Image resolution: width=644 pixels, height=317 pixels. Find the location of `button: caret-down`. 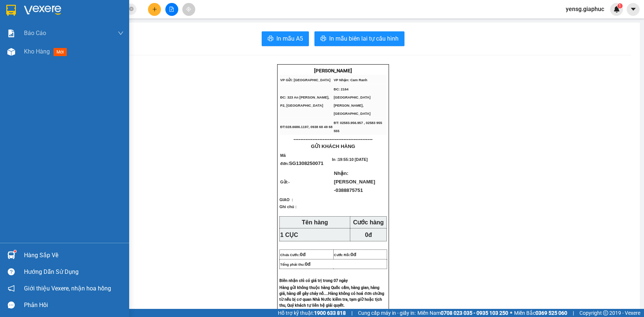

button: caret-down is located at coordinates (632, 9).